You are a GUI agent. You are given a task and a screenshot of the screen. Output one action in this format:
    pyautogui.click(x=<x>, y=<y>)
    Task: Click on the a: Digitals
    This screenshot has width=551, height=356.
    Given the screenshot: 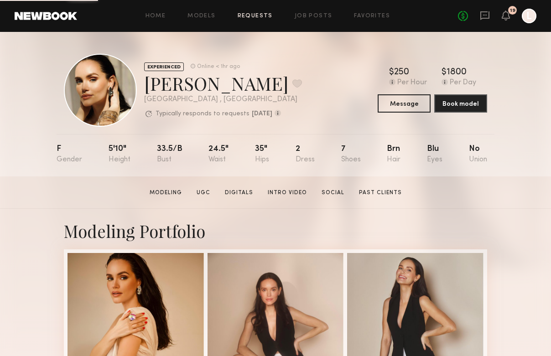 What is the action you would take?
    pyautogui.click(x=239, y=193)
    